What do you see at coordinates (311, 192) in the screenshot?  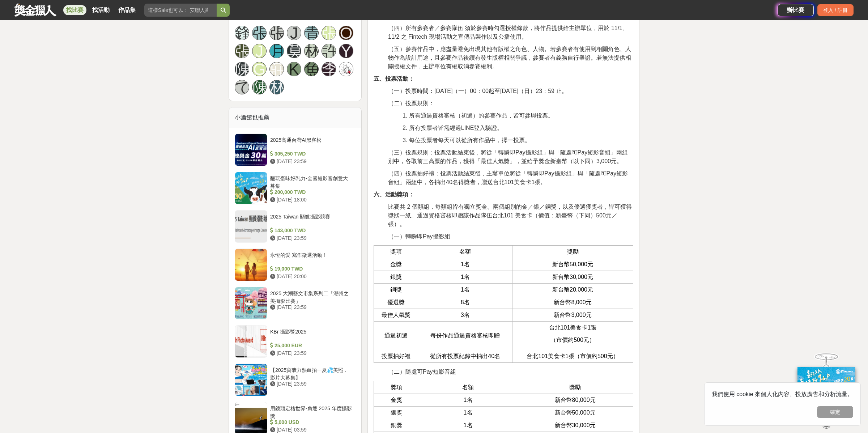 I see `div: 200,000 TWD` at bounding box center [311, 192].